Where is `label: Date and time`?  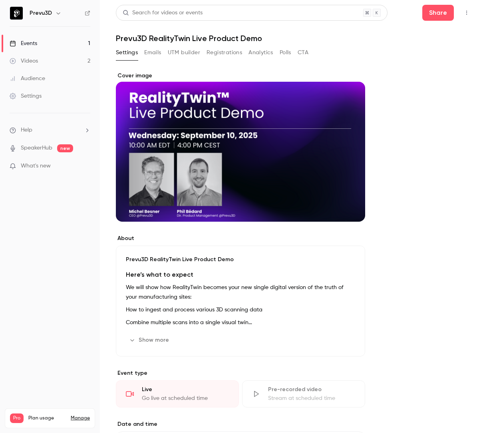 label: Date and time is located at coordinates (240, 425).